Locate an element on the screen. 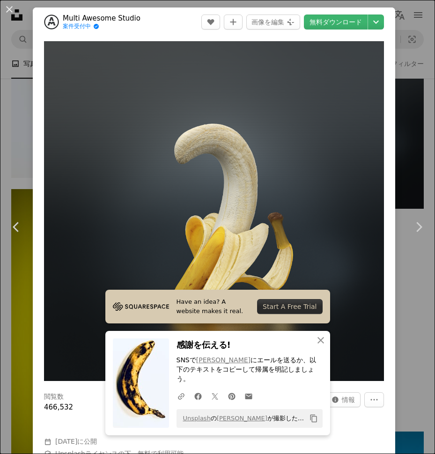 This screenshot has width=435, height=454. a: Pinterestでシェアする is located at coordinates (232, 396).